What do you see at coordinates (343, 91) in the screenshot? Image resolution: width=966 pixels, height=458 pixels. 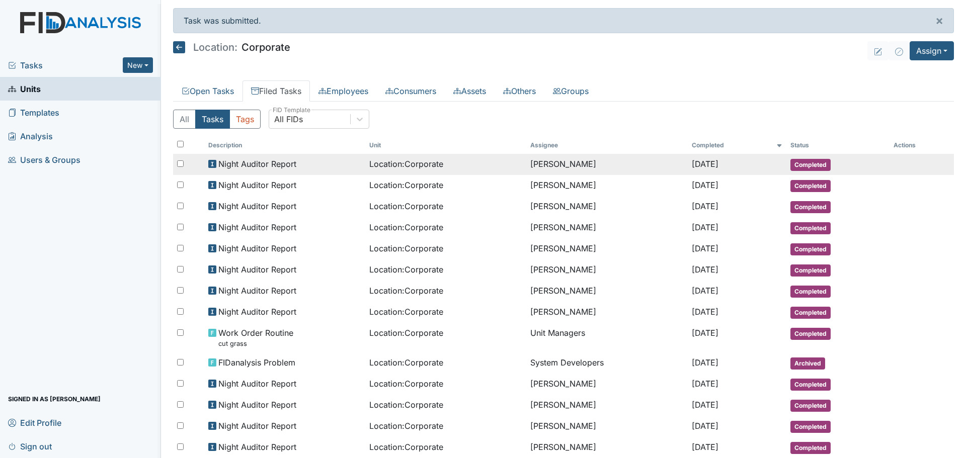 I see `a: Employees` at bounding box center [343, 91].